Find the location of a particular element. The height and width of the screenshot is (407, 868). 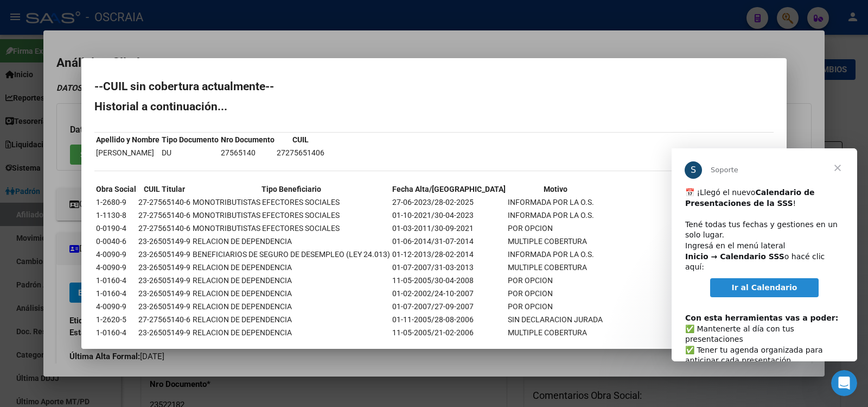

span: Ir al Calendario is located at coordinates (93, 139).